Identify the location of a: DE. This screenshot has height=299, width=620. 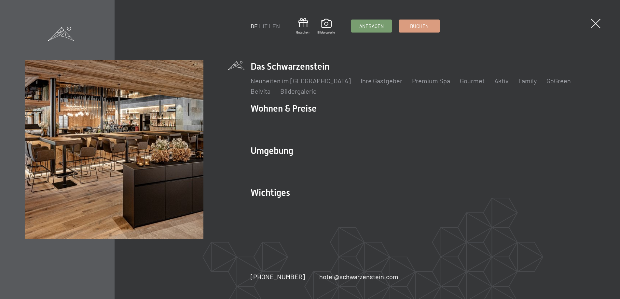
(254, 26).